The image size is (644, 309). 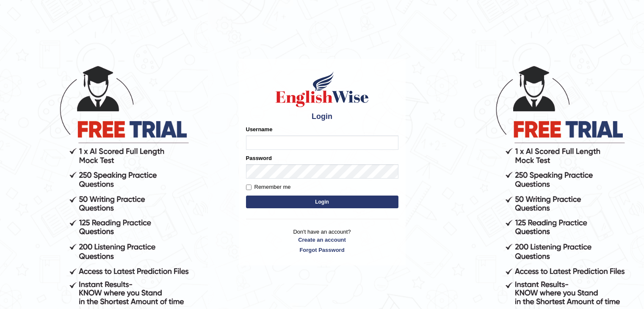 What do you see at coordinates (258, 158) in the screenshot?
I see `label: Password` at bounding box center [258, 158].